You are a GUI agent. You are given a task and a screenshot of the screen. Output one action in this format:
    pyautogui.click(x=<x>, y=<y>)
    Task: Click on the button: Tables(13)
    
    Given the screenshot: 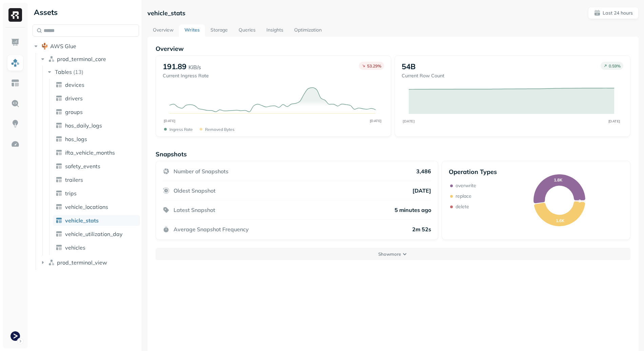 What is the action you would take?
    pyautogui.click(x=93, y=72)
    